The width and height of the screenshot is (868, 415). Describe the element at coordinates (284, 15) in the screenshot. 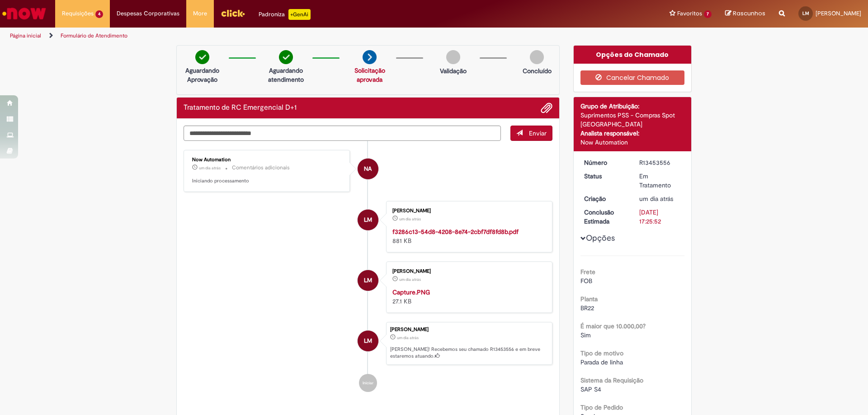

I see `div: Padroniza` at that location.